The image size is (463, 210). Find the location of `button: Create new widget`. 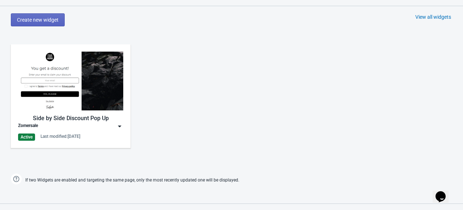

button: Create new widget is located at coordinates (38, 20).